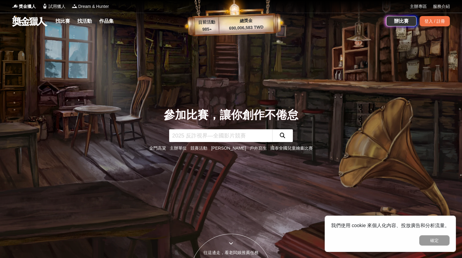 The height and width of the screenshot is (258, 462). I want to click on a: Logo獎金獵人, so click(24, 6).